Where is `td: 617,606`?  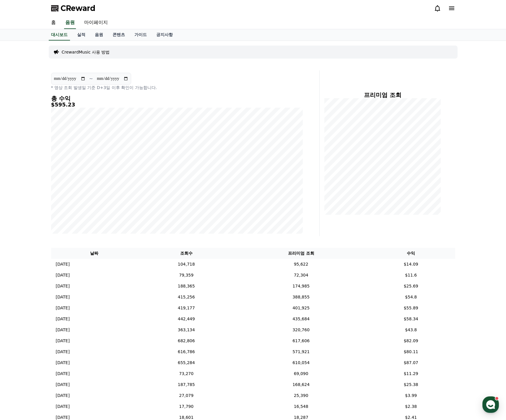
td: 617,606 is located at coordinates (301, 341).